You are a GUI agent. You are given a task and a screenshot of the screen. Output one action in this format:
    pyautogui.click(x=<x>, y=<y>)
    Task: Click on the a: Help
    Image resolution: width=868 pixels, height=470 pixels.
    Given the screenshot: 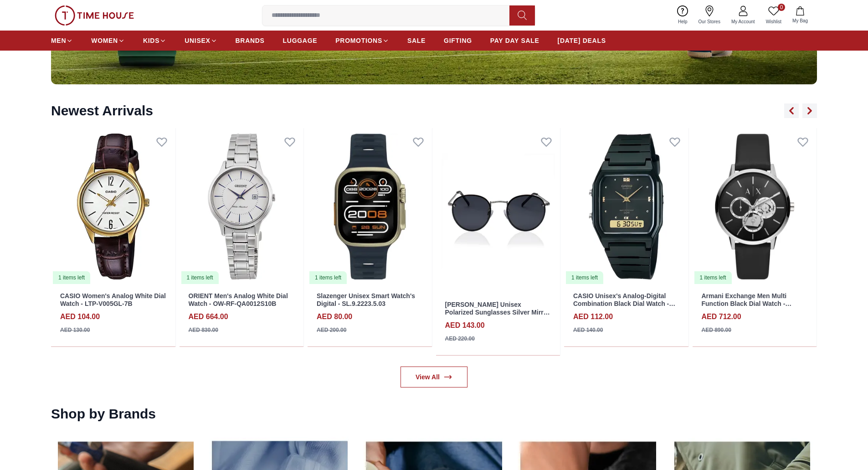 What is the action you would take?
    pyautogui.click(x=682, y=15)
    